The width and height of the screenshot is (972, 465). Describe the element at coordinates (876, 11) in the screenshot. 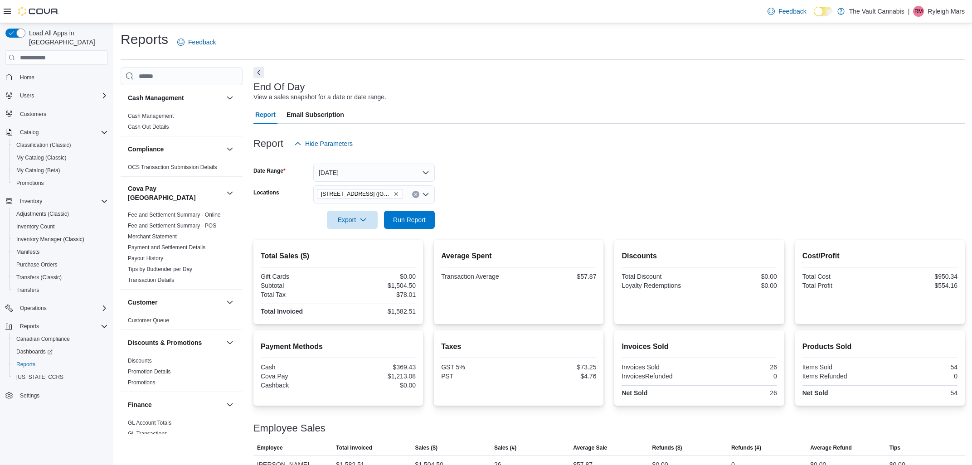

I see `p: The Vault Cannabis` at that location.